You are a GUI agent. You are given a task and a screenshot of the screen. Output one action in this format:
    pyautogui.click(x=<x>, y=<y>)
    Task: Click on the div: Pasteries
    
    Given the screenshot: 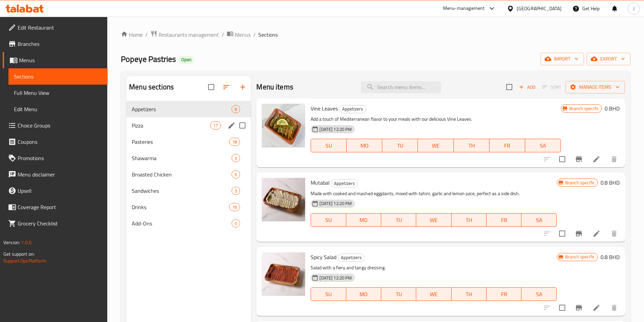 What is the action you would take?
    pyautogui.click(x=180, y=142)
    